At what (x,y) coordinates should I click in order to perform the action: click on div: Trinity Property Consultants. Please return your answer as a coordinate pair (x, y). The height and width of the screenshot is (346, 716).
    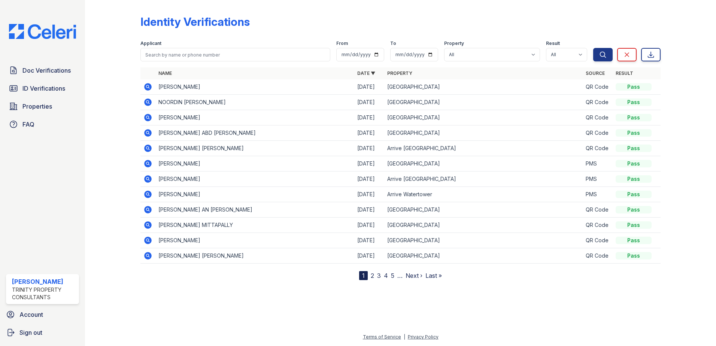
    Looking at the image, I should click on (44, 294).